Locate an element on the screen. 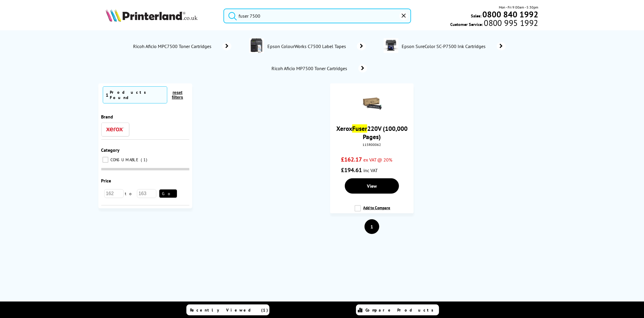 Image resolution: width=644 pixels, height=318 pixels. span: Customer Service: is located at coordinates (494, 24).